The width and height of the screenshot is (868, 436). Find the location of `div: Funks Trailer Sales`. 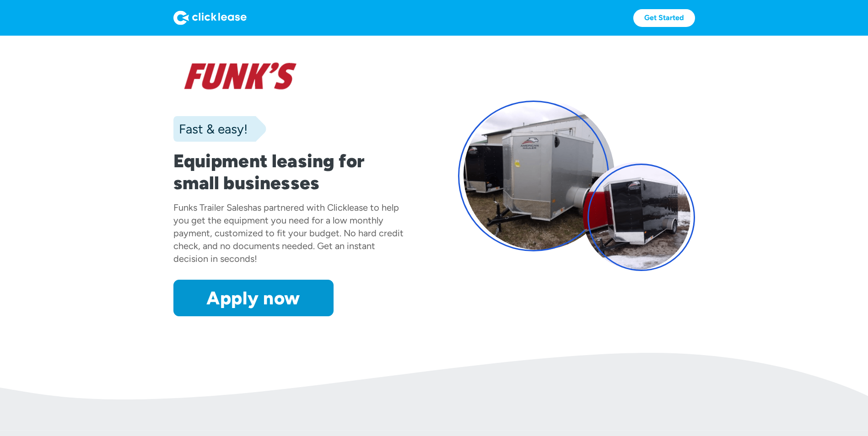

div: Funks Trailer Sales is located at coordinates (210, 208).